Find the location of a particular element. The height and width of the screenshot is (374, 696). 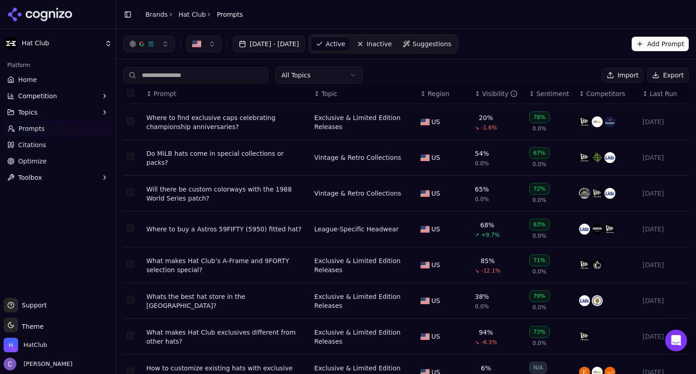

div: ↕Competitors is located at coordinates (607, 94).